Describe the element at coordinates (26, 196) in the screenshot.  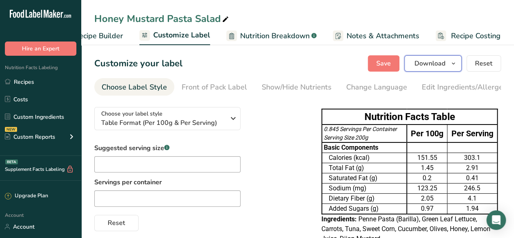
I see `div: Upgrade Plan` at that location.